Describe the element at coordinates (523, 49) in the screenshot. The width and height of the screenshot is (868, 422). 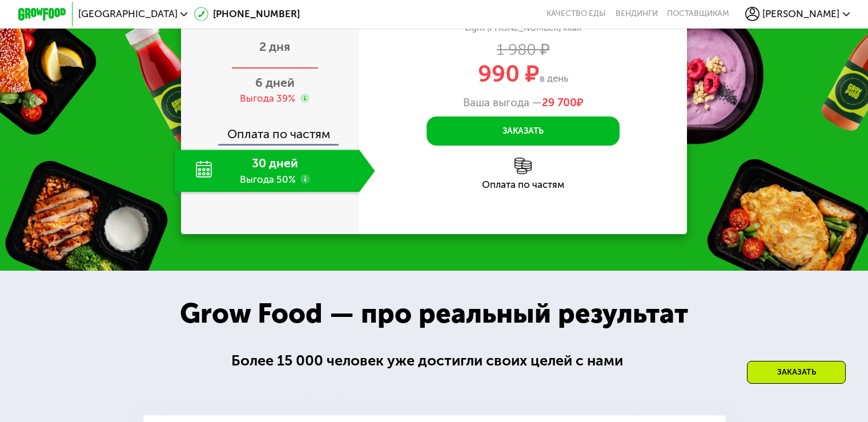
I see `div: 1 980 ₽` at that location.